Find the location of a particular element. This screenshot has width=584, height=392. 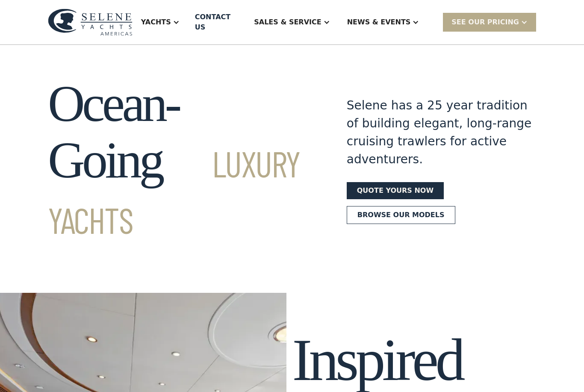

div: Contact US is located at coordinates (217, 22).